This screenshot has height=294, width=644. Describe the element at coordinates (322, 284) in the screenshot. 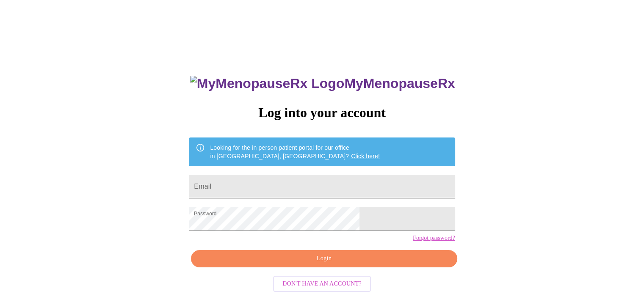

I see `span: Don't have an account?` at that location.